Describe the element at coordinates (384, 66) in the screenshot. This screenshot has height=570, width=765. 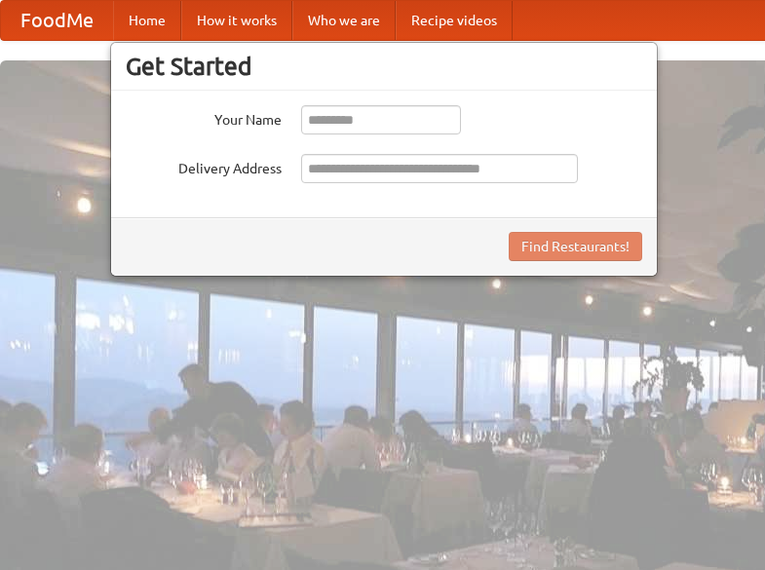
I see `h3: Get Started` at that location.